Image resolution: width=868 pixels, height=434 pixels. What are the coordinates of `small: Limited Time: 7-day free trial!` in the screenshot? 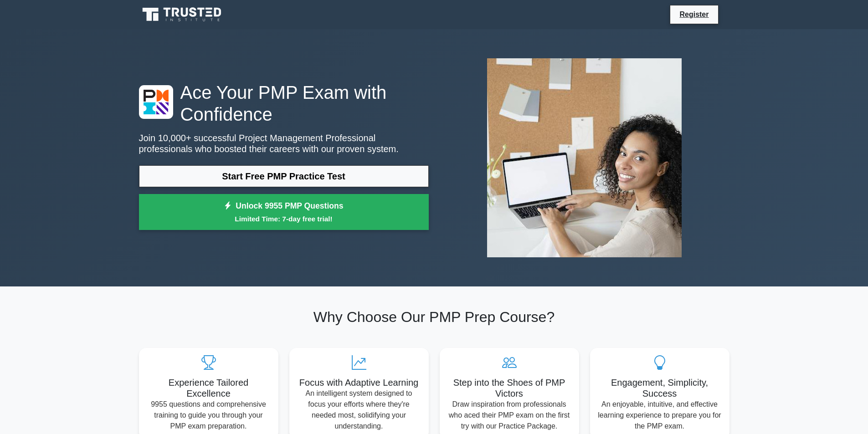 It's located at (284, 219).